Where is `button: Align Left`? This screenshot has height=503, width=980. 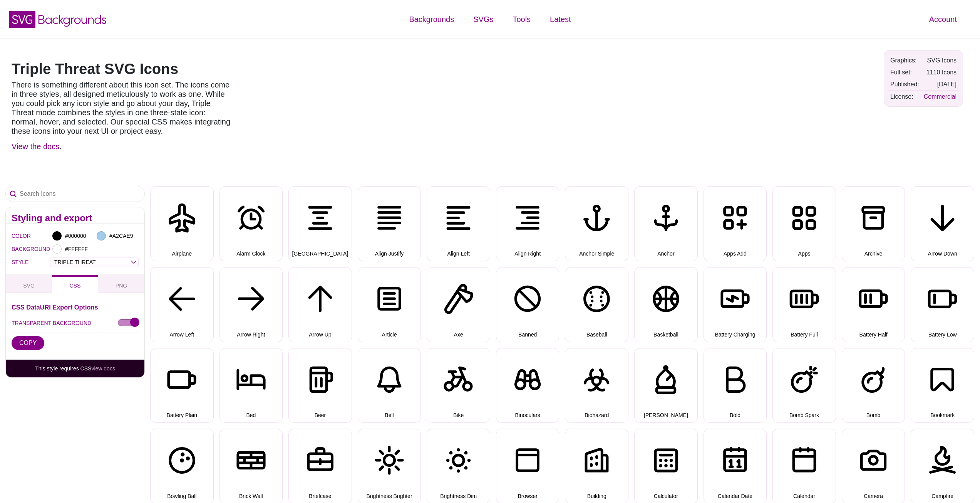
button: Align Left is located at coordinates (458, 223).